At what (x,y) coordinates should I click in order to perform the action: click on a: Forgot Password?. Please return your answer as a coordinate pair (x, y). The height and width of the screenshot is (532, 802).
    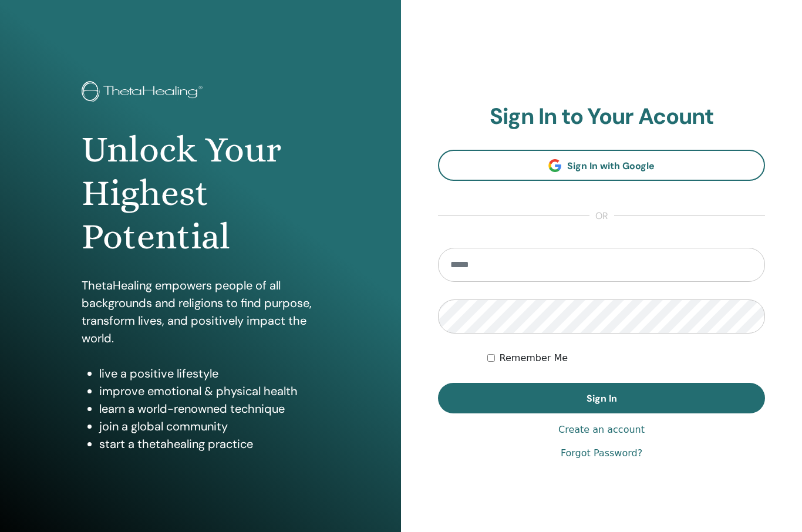
    Looking at the image, I should click on (602, 453).